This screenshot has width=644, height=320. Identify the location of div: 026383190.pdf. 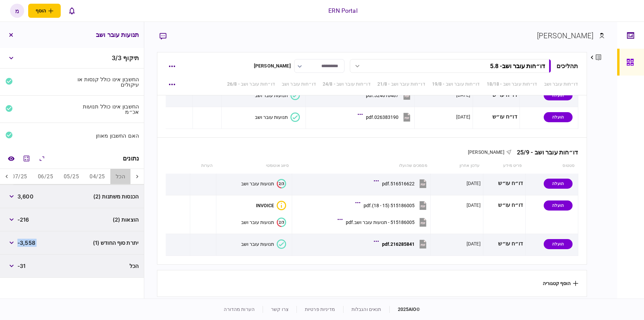
(382, 117).